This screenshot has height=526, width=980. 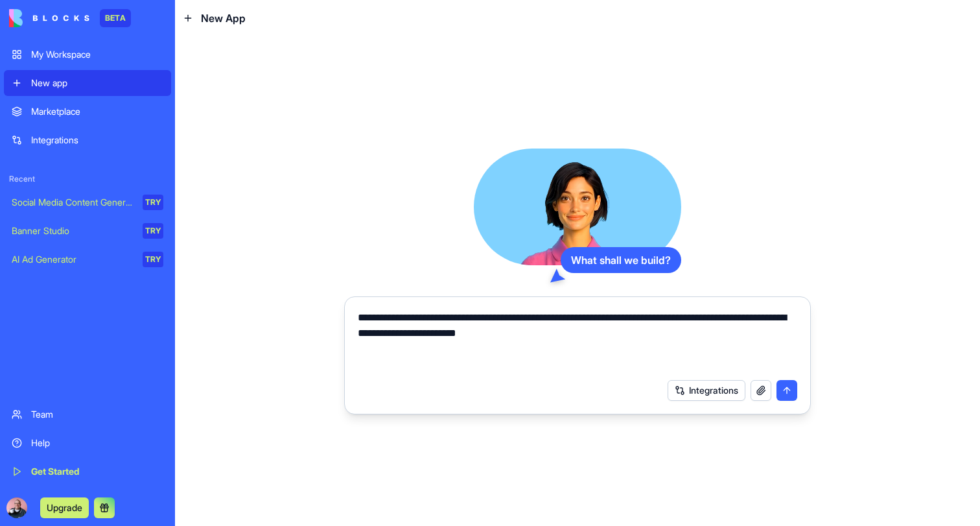 I want to click on a: Help, so click(x=87, y=443).